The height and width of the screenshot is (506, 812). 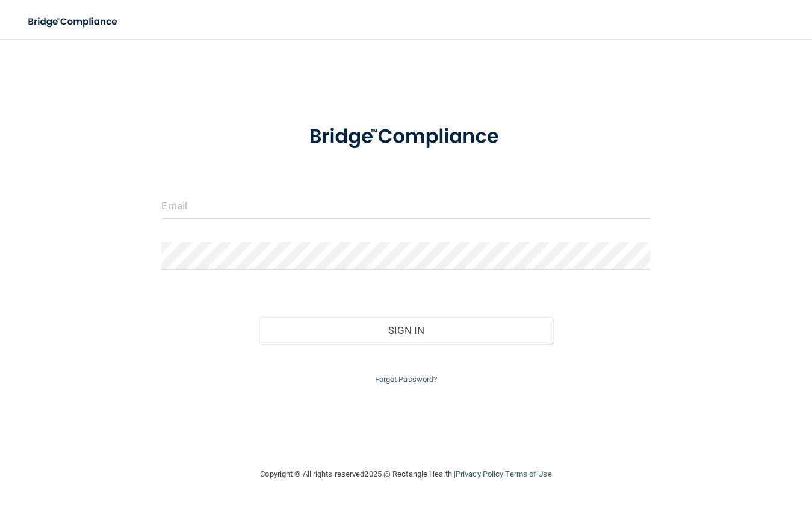 I want to click on a: Privacy Policy, so click(x=479, y=474).